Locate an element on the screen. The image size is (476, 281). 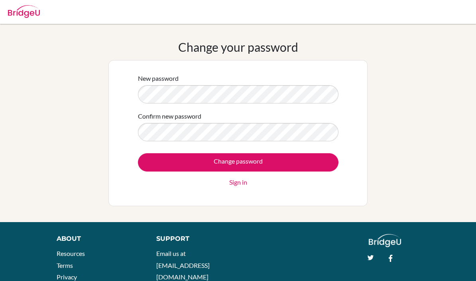
a: Resources is located at coordinates (70, 253).